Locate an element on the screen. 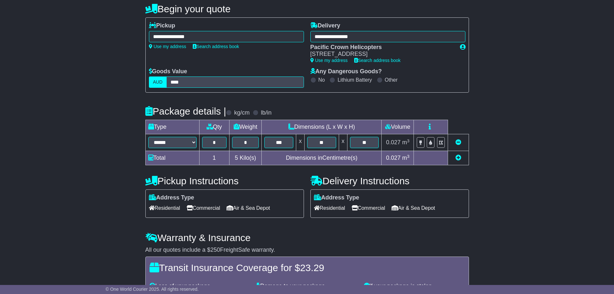 This screenshot has height=294, width=614. h4: Pickup Instructions is located at coordinates (225, 180).